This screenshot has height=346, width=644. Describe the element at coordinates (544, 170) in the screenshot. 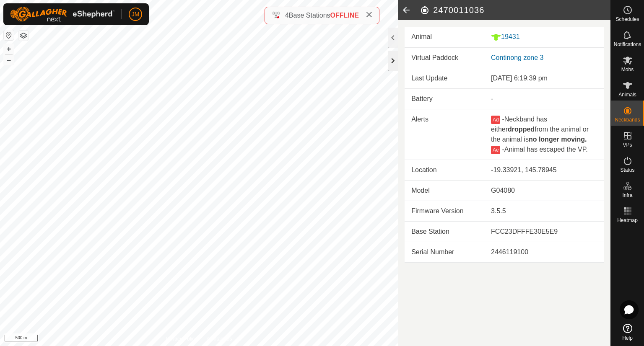

I see `div: -19.33921, 145.78945` at that location.